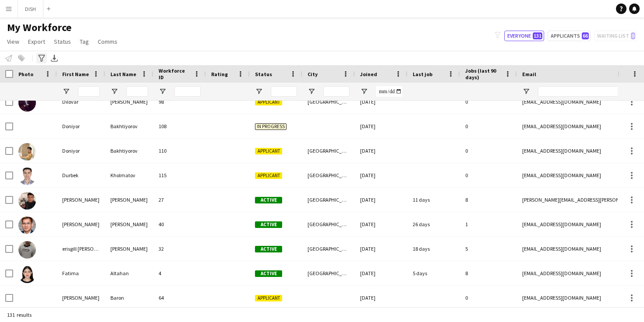 The height and width of the screenshot is (322, 644). Describe the element at coordinates (27, 176) in the screenshot. I see `img: Durbek Kholmatov` at that location.